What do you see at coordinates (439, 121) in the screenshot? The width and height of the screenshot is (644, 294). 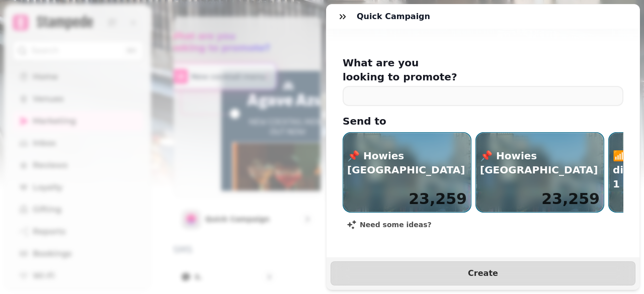 I see `h2: Send to` at bounding box center [439, 121].